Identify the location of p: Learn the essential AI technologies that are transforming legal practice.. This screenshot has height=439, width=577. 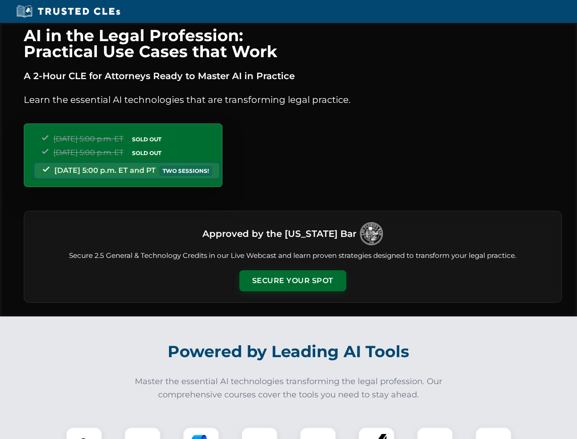
(293, 100).